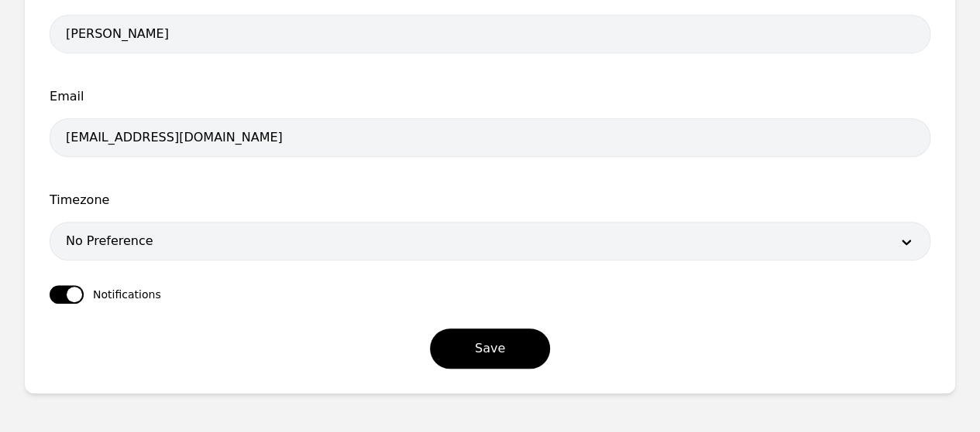 The height and width of the screenshot is (432, 980). I want to click on button: Save, so click(490, 349).